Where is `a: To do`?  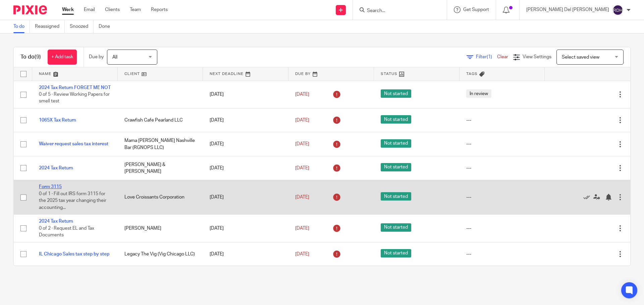
a: To do is located at coordinates (21, 27).